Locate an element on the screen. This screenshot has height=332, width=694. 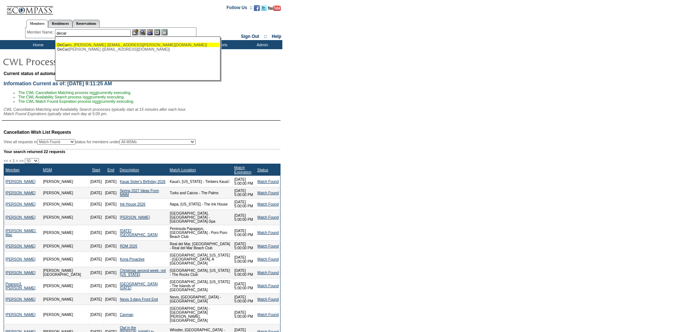
span: The CWL Match Found Expiration process is currently executing. is located at coordinates (76, 101).